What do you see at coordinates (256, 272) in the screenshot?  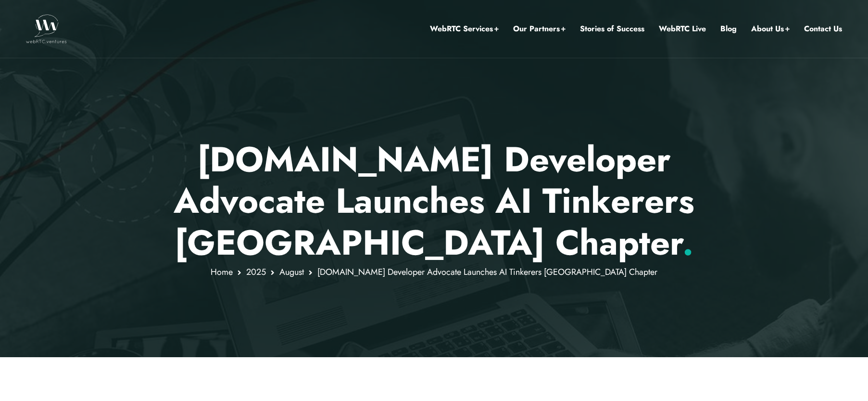 I see `span: 2025` at bounding box center [256, 272].